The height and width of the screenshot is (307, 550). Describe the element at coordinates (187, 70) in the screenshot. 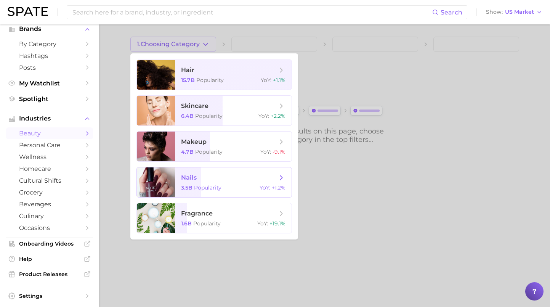

I see `span: hair` at that location.